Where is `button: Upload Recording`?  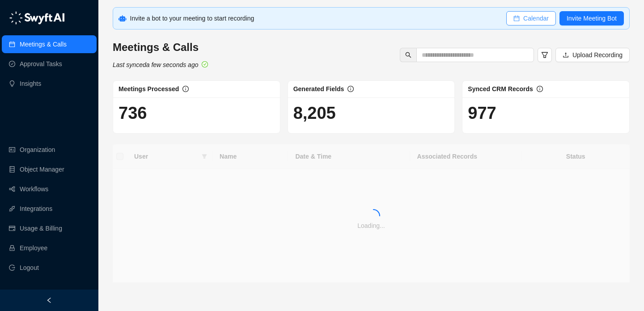
button: Upload Recording is located at coordinates (593, 55).